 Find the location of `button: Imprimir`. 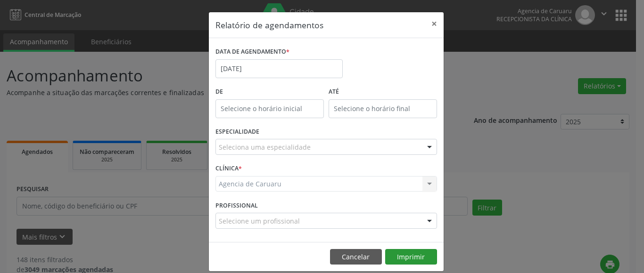

button: Imprimir is located at coordinates (411, 257).